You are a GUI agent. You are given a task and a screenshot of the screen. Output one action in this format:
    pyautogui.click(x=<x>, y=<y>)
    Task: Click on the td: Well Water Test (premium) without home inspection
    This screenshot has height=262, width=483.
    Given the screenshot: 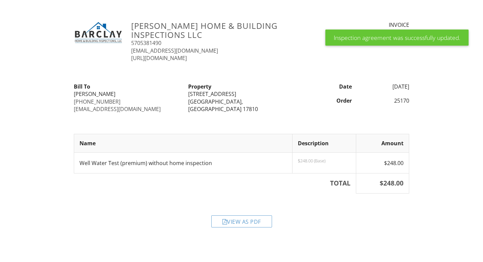 What is the action you would take?
    pyautogui.click(x=183, y=163)
    